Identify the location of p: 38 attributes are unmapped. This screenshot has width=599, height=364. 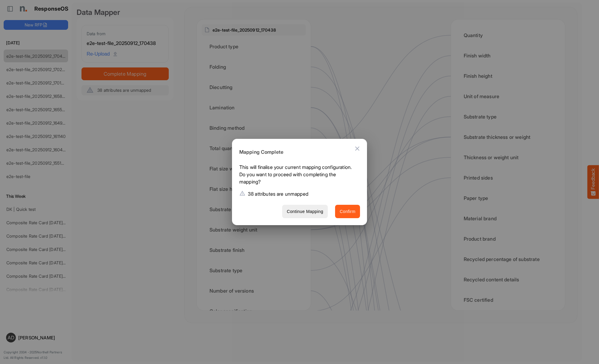
(278, 194).